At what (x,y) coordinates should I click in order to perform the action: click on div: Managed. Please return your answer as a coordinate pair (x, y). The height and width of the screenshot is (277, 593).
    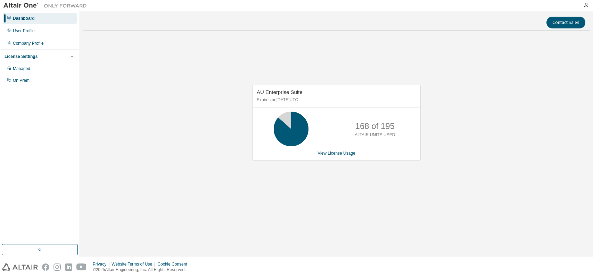
    Looking at the image, I should click on (22, 69).